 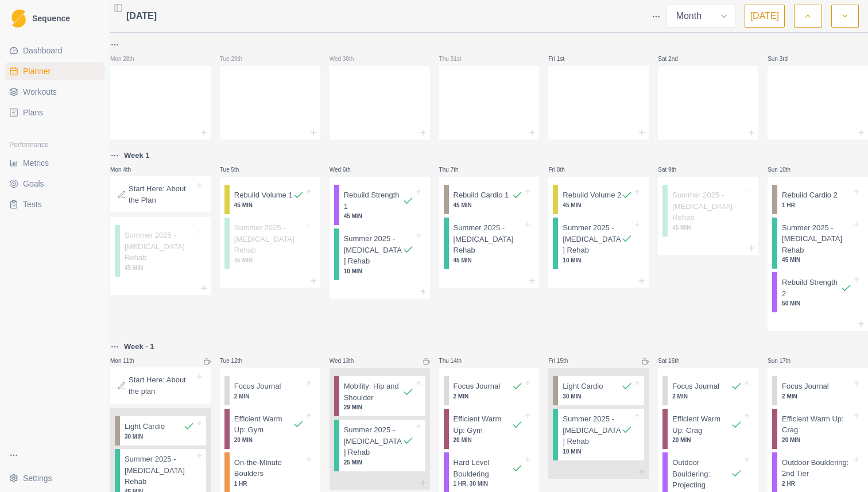 I want to click on span: Tests, so click(x=32, y=205).